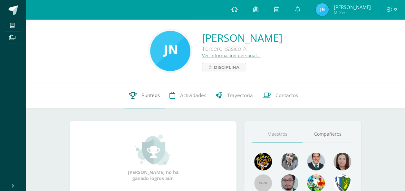 The height and width of the screenshot is (191, 405). Describe the element at coordinates (227, 67) in the screenshot. I see `span: Disciplina` at that location.